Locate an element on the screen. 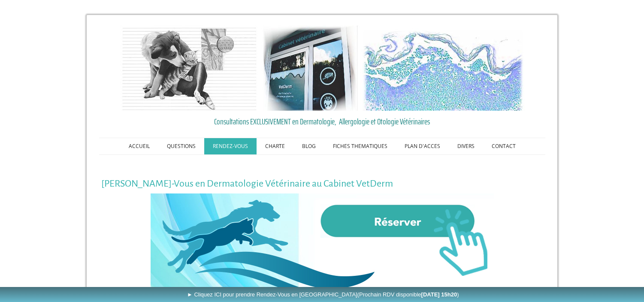 The image size is (644, 302). a: RENDEZ-VOUS is located at coordinates (231, 146).